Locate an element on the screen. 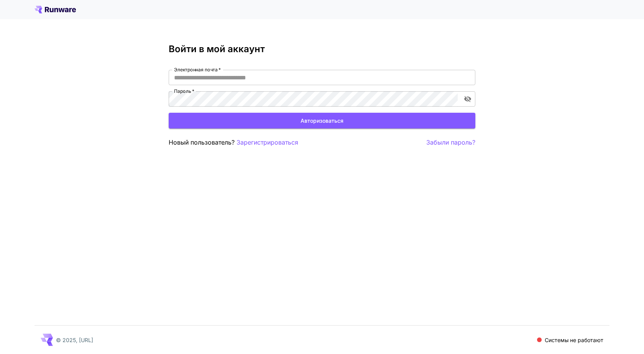  button: Зарегистрироваться is located at coordinates (267, 143).